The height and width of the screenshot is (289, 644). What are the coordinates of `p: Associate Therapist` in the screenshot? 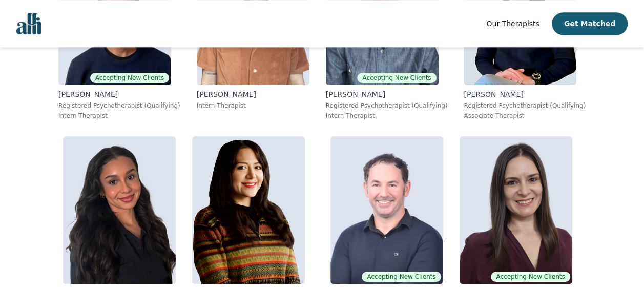 It's located at (524, 116).